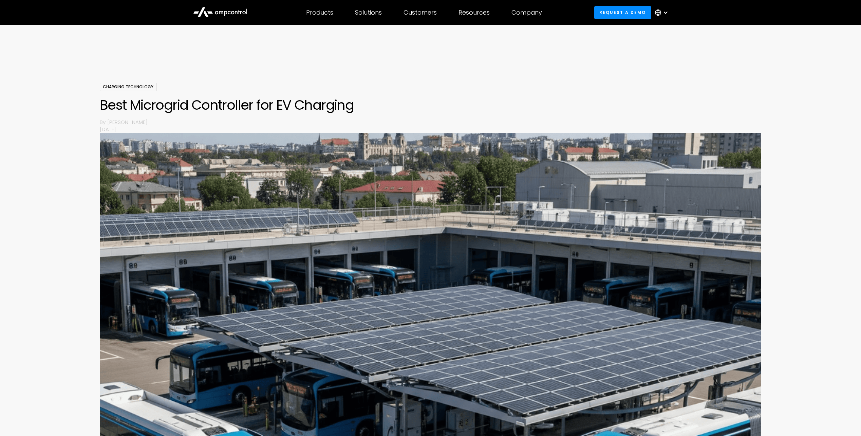  I want to click on h1: Best Microgrid Controller for EV Charging, so click(431, 105).